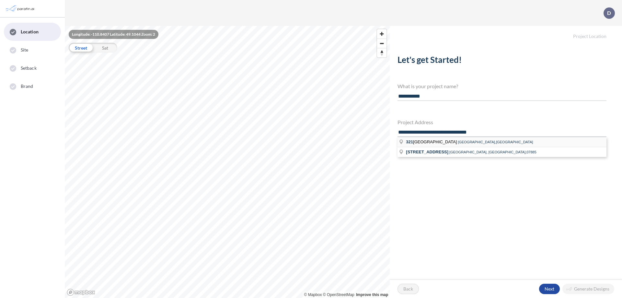  What do you see at coordinates (382, 34) in the screenshot?
I see `span: Zoom in` at bounding box center [382, 34].